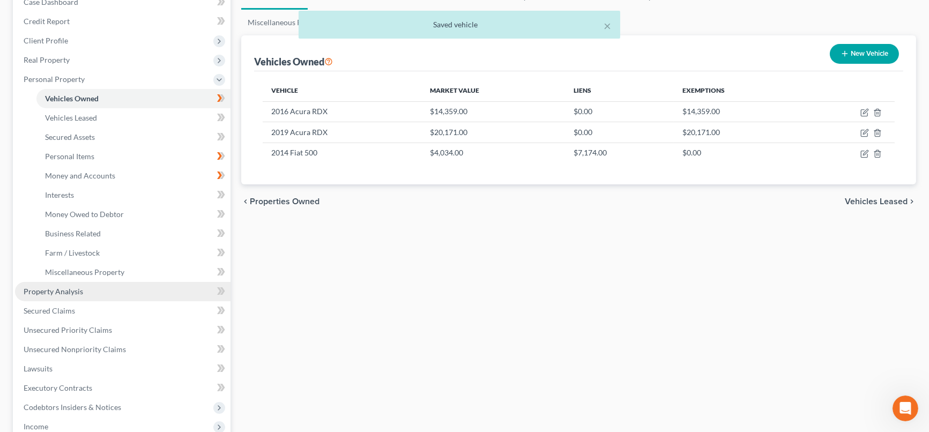 The height and width of the screenshot is (432, 929). What do you see at coordinates (53, 291) in the screenshot?
I see `span: Property Analysis` at bounding box center [53, 291].